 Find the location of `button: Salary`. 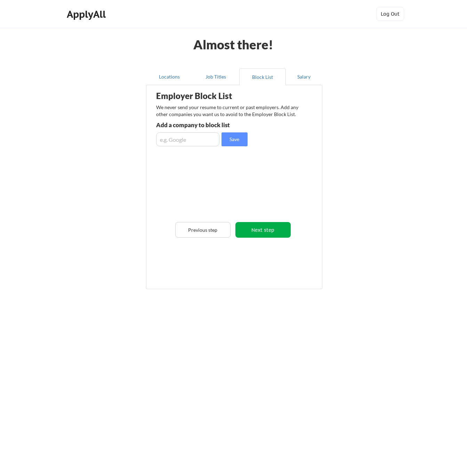

button: Salary is located at coordinates (304, 77).